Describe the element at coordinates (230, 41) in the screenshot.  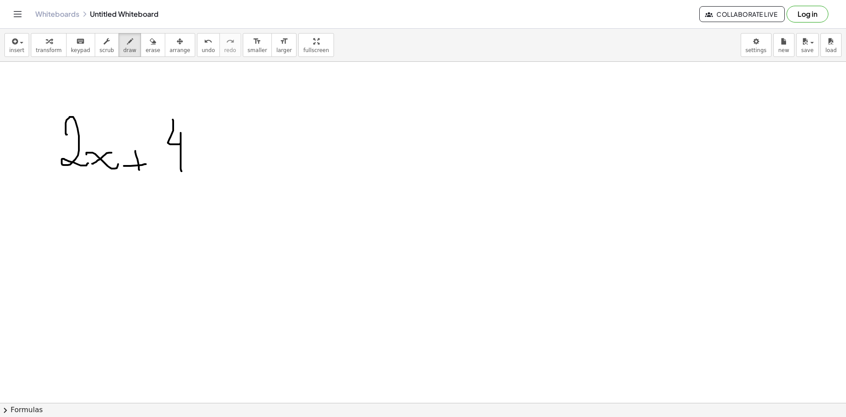
I see `i: redo` at that location.